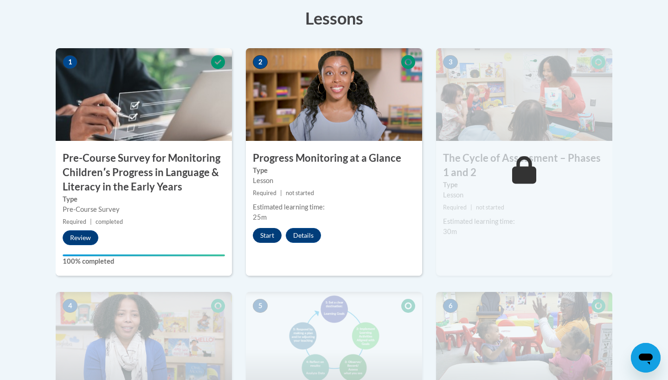 This screenshot has width=668, height=380. What do you see at coordinates (70, 62) in the screenshot?
I see `span: 1` at bounding box center [70, 62].